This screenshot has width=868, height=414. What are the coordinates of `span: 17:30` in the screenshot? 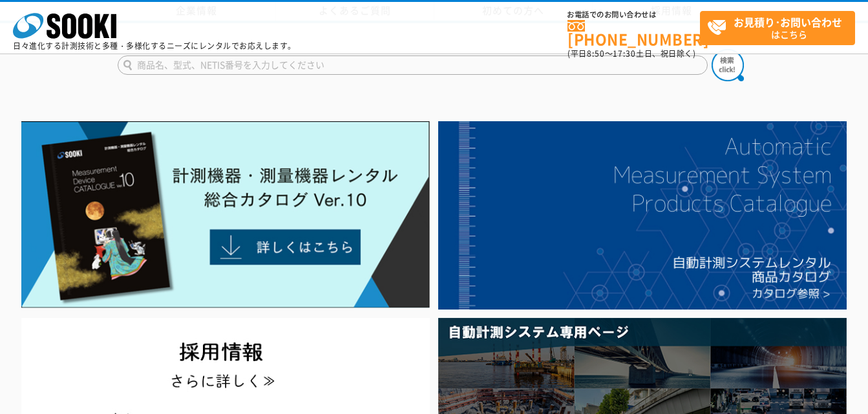 It's located at (624, 53).